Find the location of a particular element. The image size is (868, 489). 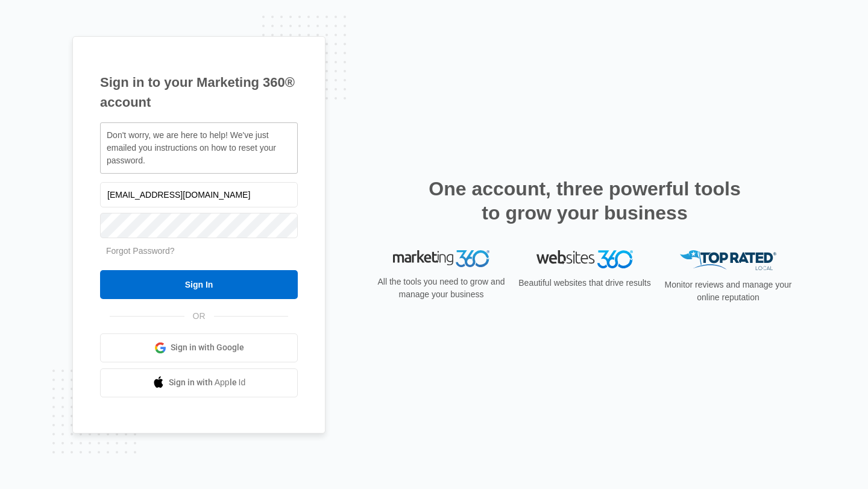

input: Sign In is located at coordinates (199, 284).